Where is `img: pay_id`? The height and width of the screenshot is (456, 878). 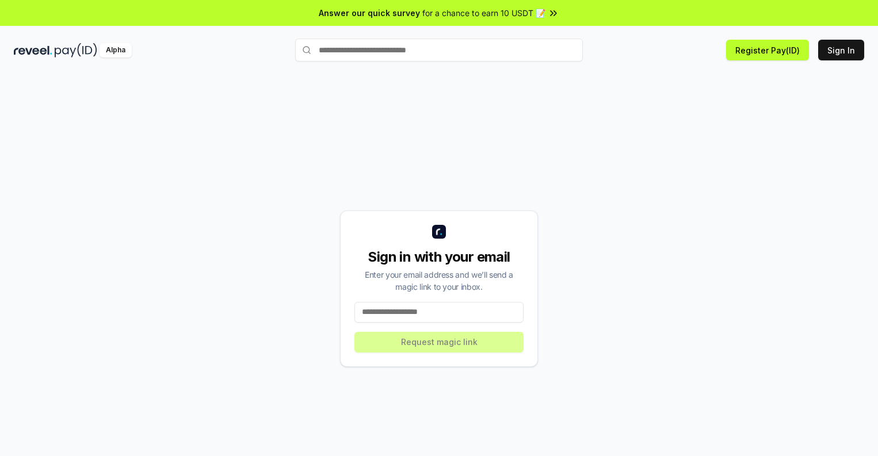
img: pay_id is located at coordinates (76, 50).